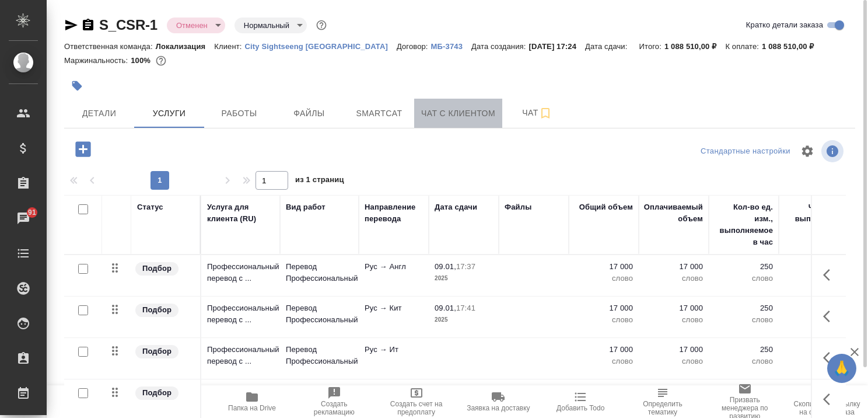  I want to click on p: Дата сдачи:, so click(607, 46).